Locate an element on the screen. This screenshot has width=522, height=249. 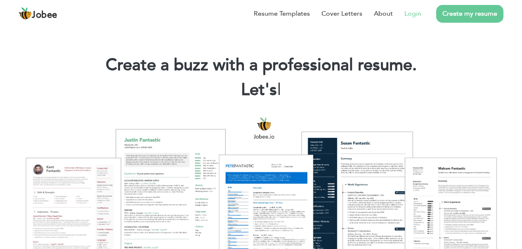
a: Cover Letters is located at coordinates (341, 14).